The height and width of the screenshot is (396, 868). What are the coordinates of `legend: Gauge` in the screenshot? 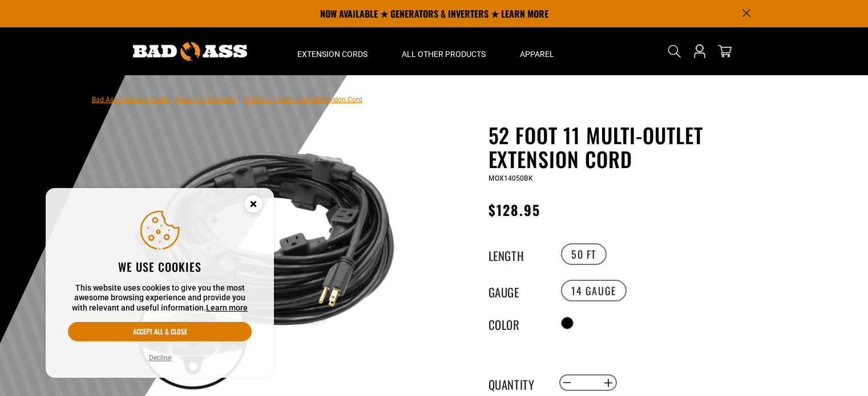 It's located at (517, 291).